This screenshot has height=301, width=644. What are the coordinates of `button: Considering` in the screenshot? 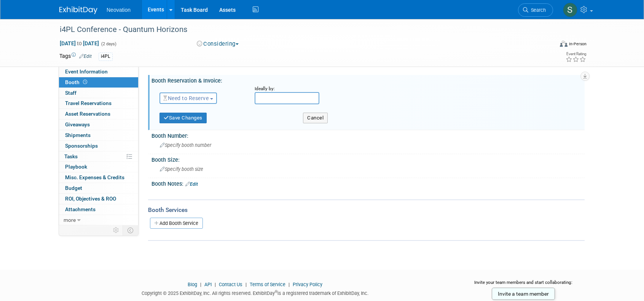 It's located at (218, 44).